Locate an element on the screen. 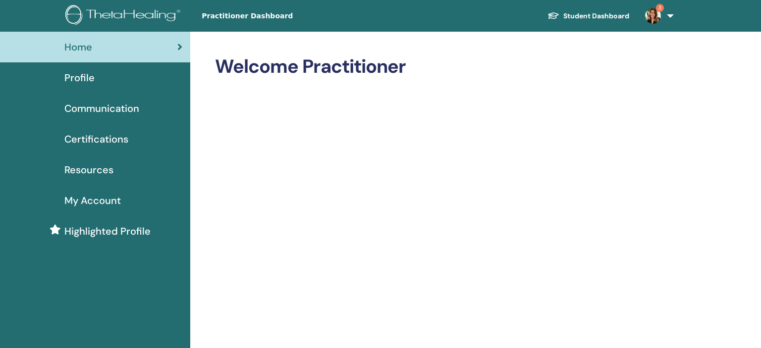 The width and height of the screenshot is (761, 348). img: default.jpg is located at coordinates (653, 16).